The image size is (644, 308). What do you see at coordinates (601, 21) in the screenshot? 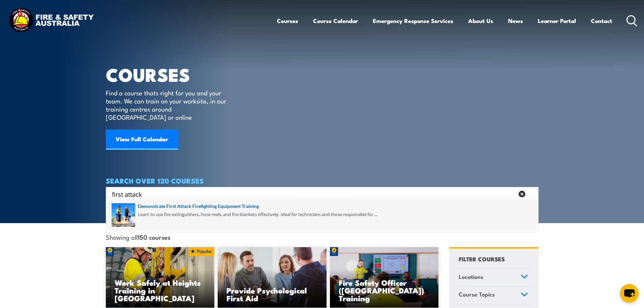
I see `a: Contact` at bounding box center [601, 21].